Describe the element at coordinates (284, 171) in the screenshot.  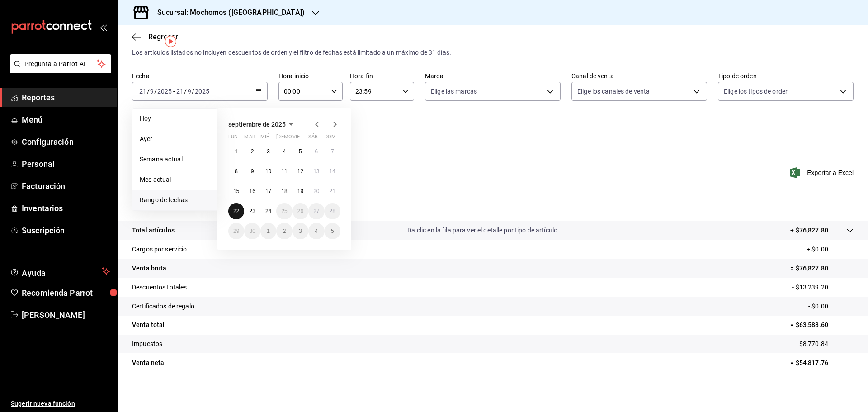
I see `button: 11 de septiembre de 2025` at that location.